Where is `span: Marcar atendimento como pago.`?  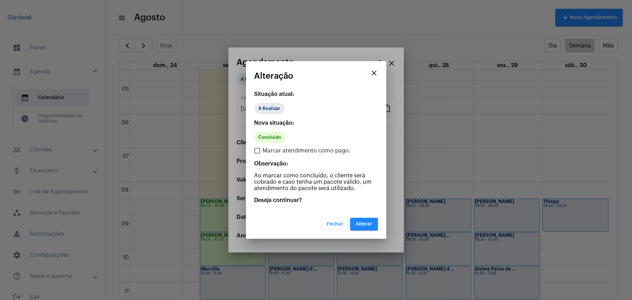
span: Marcar atendimento como pago. is located at coordinates (307, 150).